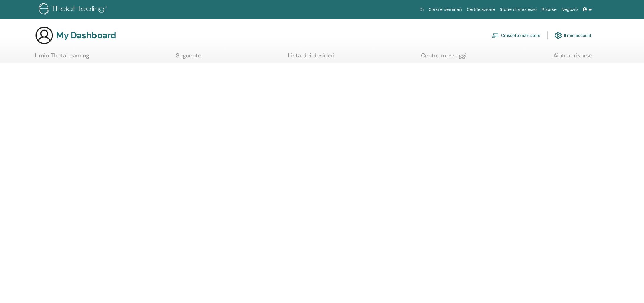 The height and width of the screenshot is (303, 644). What do you see at coordinates (516, 36) in the screenshot?
I see `a: Cruscotto istruttore` at bounding box center [516, 36].